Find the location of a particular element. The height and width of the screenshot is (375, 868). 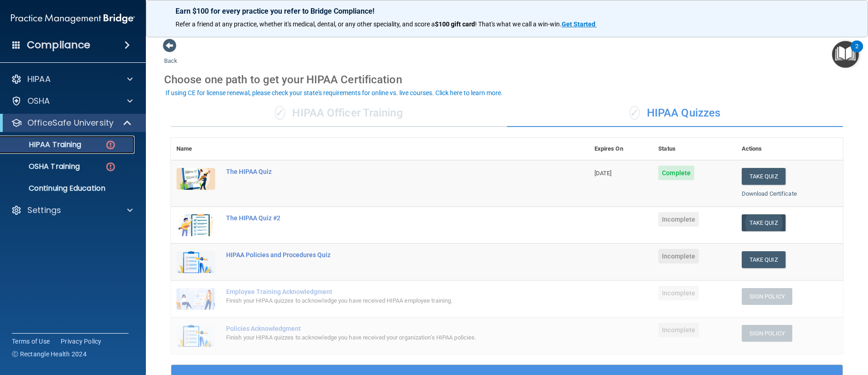

button: Open Resource Center, 2 new notifications is located at coordinates (845, 54).